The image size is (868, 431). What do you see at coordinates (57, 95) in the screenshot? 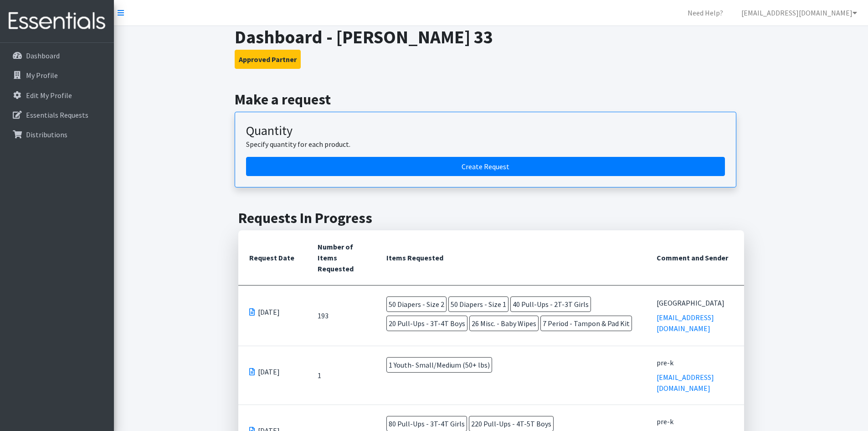
I see `a: Edit My Profile` at bounding box center [57, 95].